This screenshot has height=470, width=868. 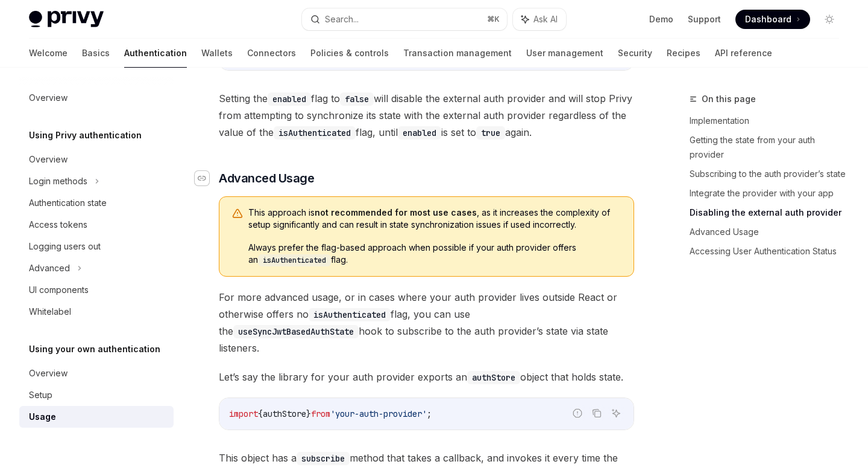 I want to click on div: Search..., so click(x=342, y=20).